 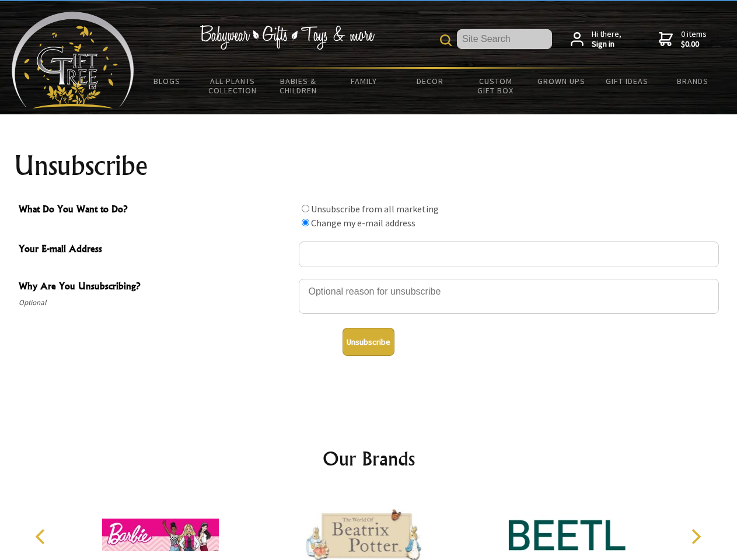 What do you see at coordinates (375, 209) in the screenshot?
I see `label: Unsubscribe from all marketing` at bounding box center [375, 209].